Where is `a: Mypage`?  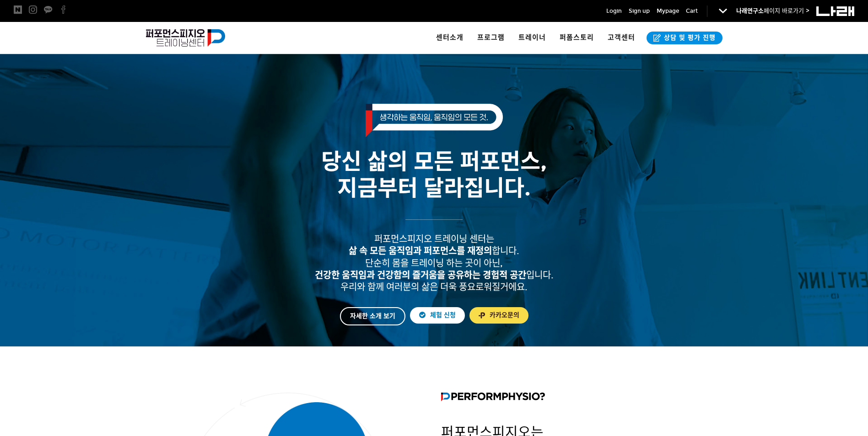
a: Mypage is located at coordinates (667, 11).